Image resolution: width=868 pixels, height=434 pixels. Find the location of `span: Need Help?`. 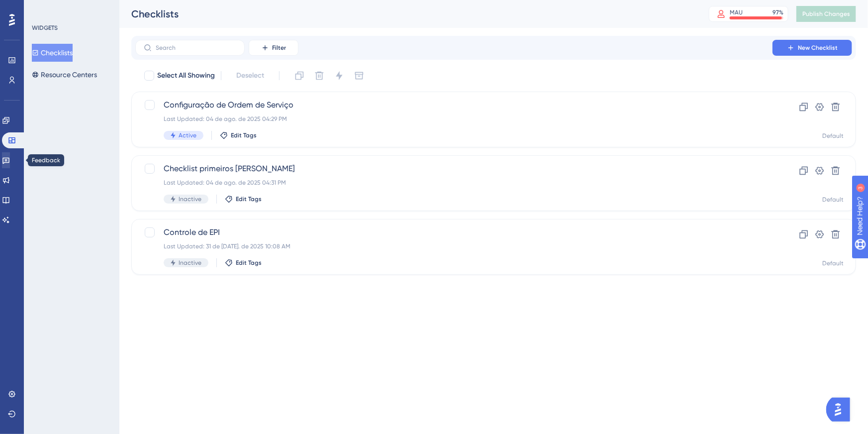

span: Need Help? is located at coordinates (43, 8).